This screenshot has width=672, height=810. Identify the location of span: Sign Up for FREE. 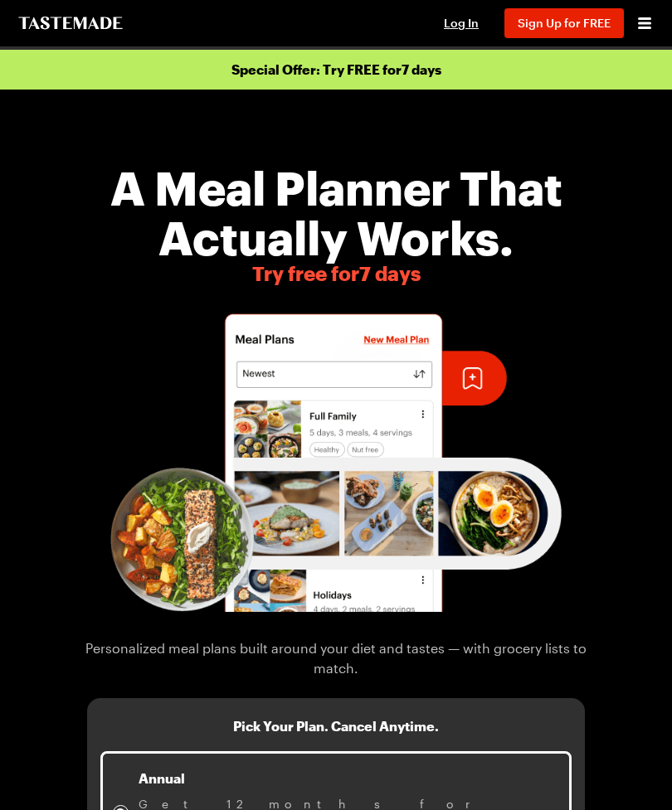
(564, 22).